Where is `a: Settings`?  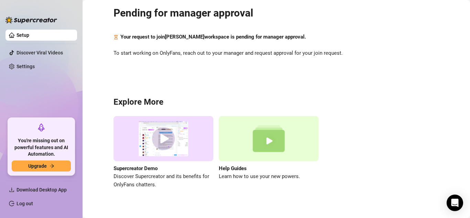 a: Settings is located at coordinates (25, 66).